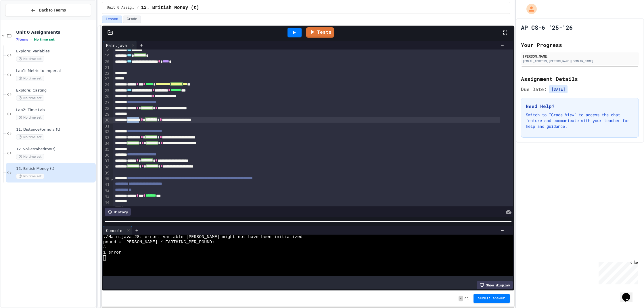 The width and height of the screenshot is (644, 308). What do you see at coordinates (112, 253) in the screenshot?
I see `span: 1 error` at bounding box center [112, 253].